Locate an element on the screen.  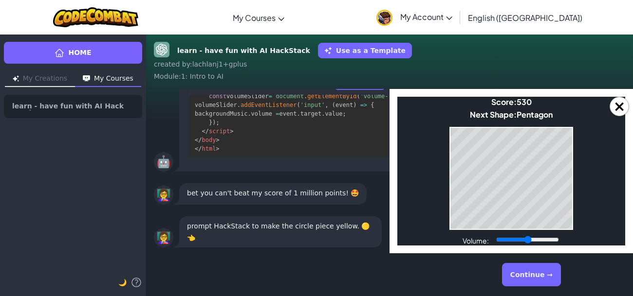
button: Use as a Template is located at coordinates (365, 51).